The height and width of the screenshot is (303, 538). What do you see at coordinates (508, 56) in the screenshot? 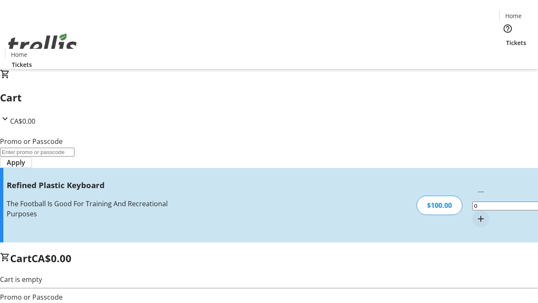
I see `button: Cart` at bounding box center [508, 56].